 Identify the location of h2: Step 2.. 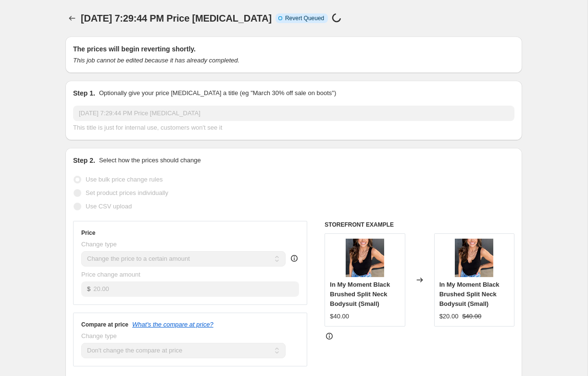
(84, 160).